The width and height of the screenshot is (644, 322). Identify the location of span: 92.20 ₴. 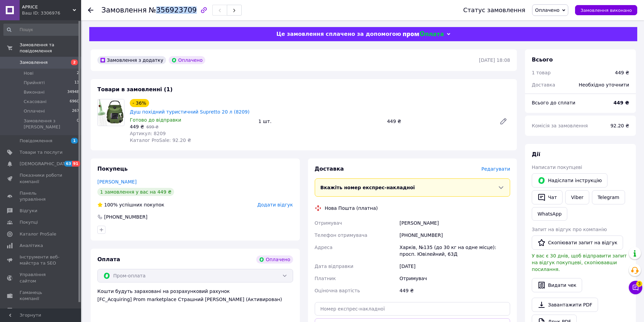
(620, 126).